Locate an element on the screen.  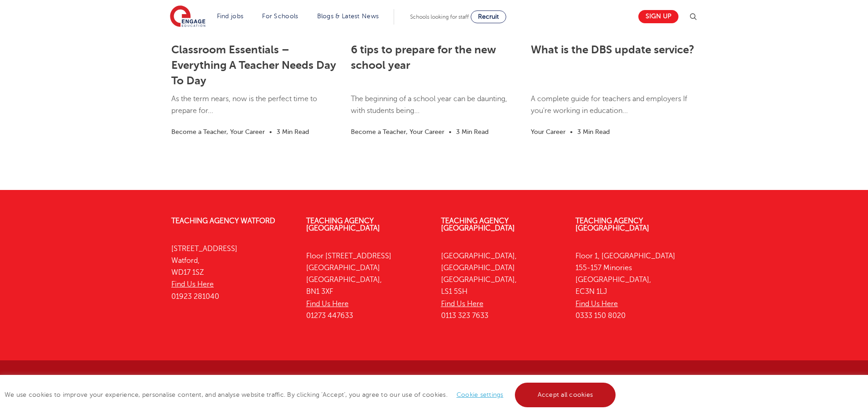
span: Schools looking for staff is located at coordinates (439, 17).